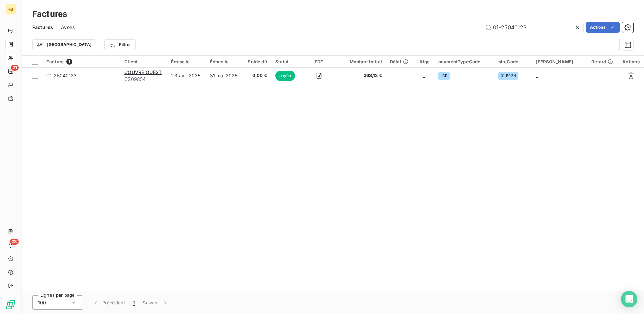  What do you see at coordinates (144, 79) in the screenshot?
I see `span: C309854` at bounding box center [144, 79].